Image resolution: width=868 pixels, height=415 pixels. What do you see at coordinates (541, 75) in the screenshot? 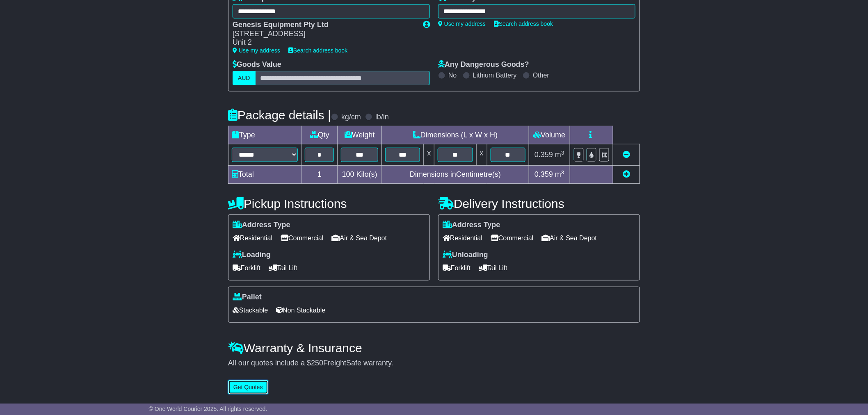
I see `label: Other` at bounding box center [541, 75].